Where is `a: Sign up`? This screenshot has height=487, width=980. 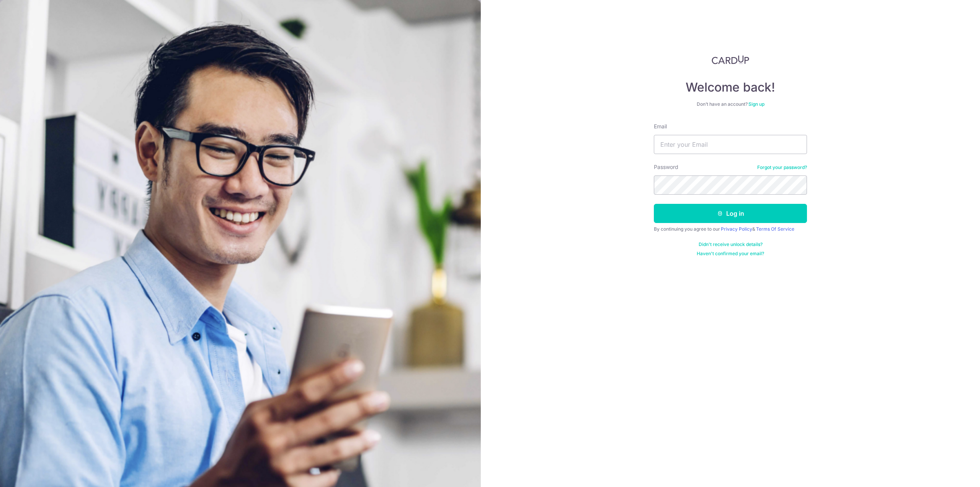
a: Sign up is located at coordinates (756, 104).